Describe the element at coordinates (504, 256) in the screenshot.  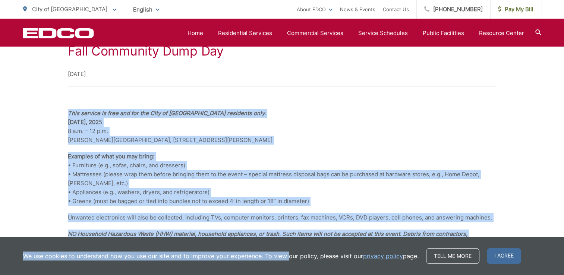
I see `span: I agree` at that location.